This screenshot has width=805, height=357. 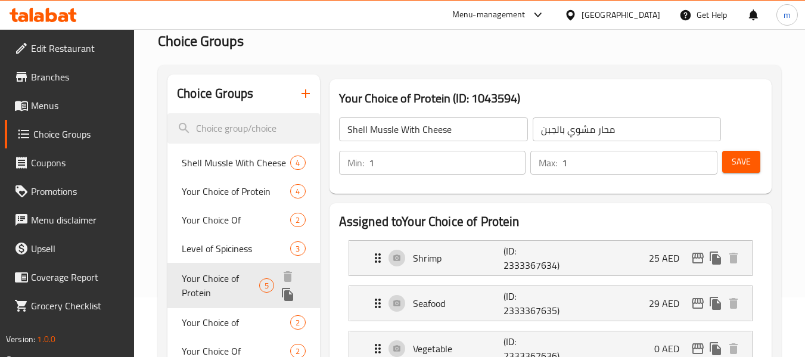 I want to click on span: Edit Restaurant, so click(x=78, y=48).